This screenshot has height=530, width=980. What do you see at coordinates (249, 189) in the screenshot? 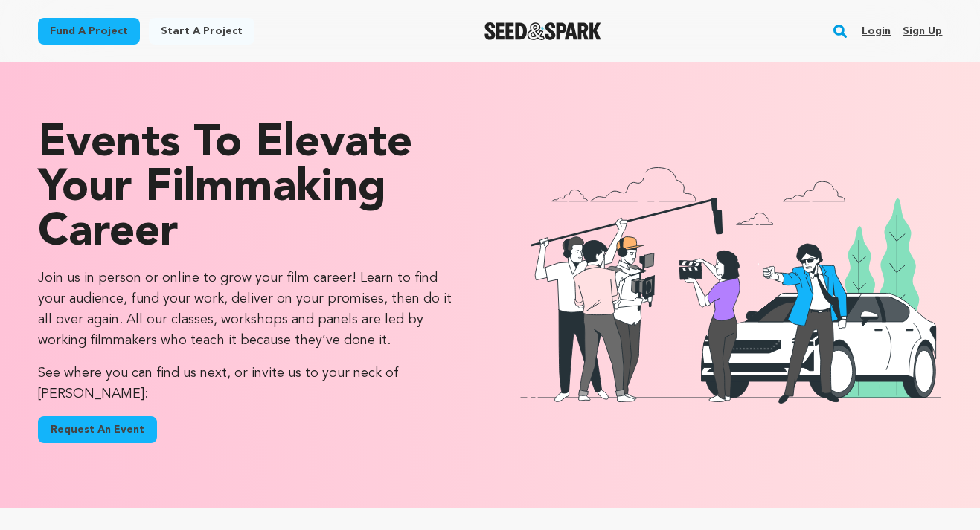
I see `p: Events to elevate your filmmaking career` at bounding box center [249, 189].